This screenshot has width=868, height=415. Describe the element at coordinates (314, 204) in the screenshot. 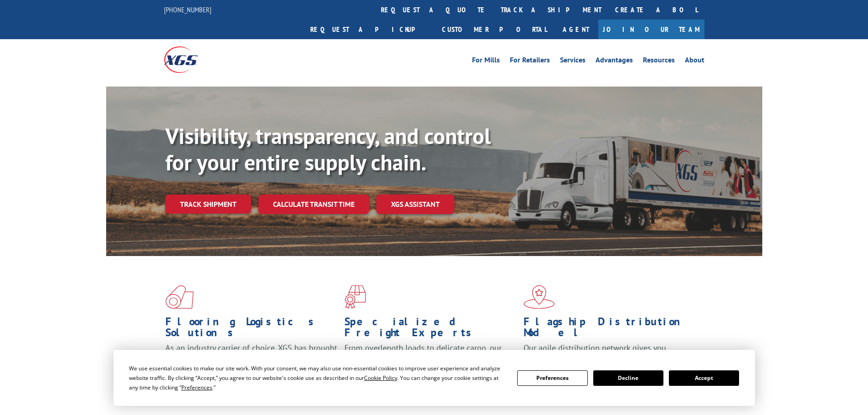

I see `a: Calculate transit time` at that location.